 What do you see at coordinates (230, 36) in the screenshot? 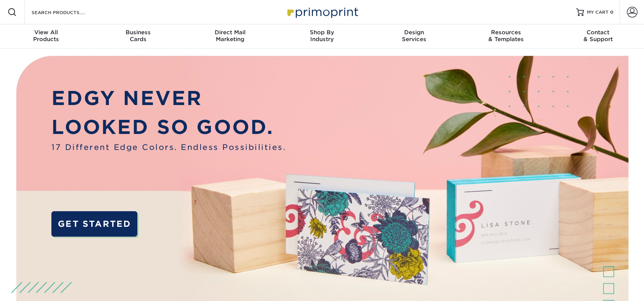
I see `div: Marketing` at bounding box center [230, 36].